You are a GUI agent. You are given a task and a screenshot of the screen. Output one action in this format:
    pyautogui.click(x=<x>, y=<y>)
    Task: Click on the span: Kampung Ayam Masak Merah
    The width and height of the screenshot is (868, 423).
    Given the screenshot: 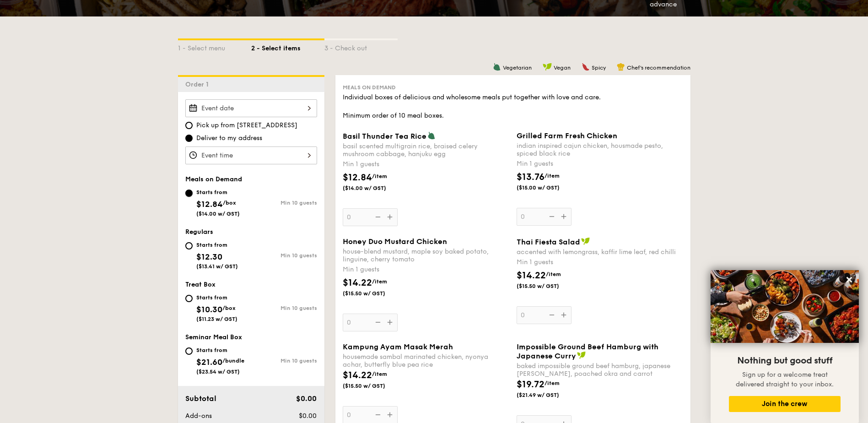 What is the action you would take?
    pyautogui.click(x=398, y=347)
    